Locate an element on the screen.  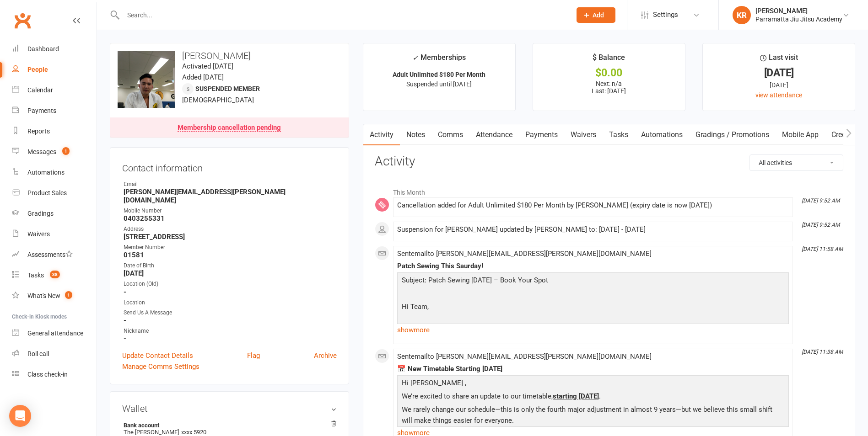
a: Tasks is located at coordinates (619, 135).